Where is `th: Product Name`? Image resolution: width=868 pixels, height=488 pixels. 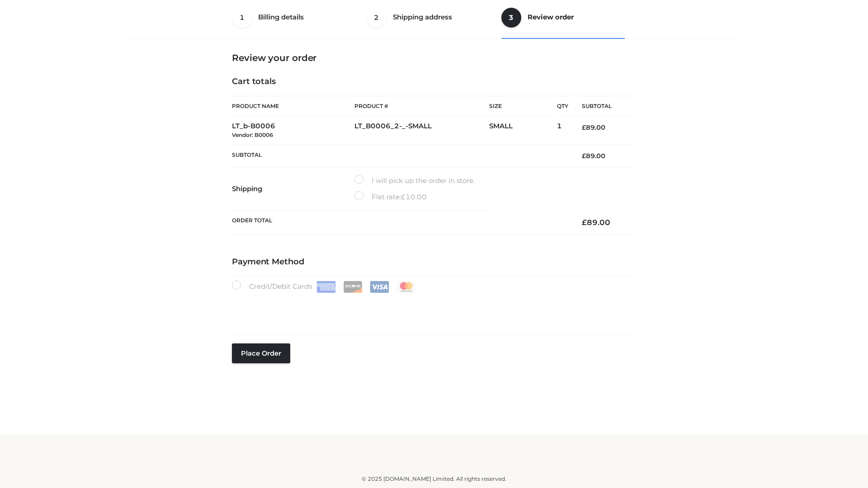
th: Product Name is located at coordinates (293, 106).